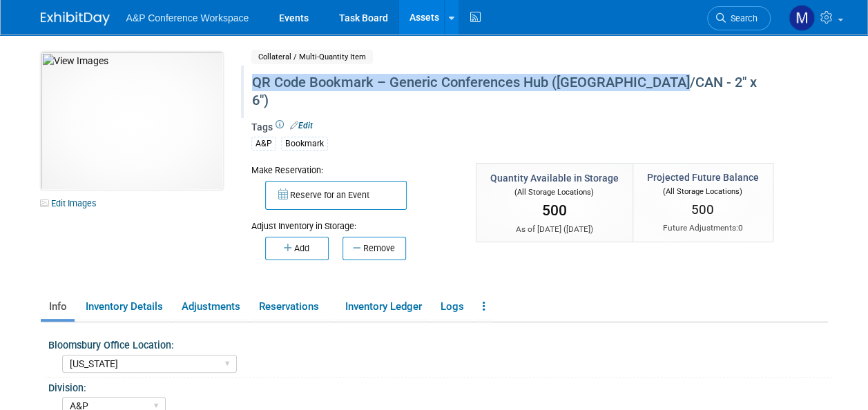 This screenshot has width=868, height=410. What do you see at coordinates (123, 307) in the screenshot?
I see `a: Inventory Details` at bounding box center [123, 307].